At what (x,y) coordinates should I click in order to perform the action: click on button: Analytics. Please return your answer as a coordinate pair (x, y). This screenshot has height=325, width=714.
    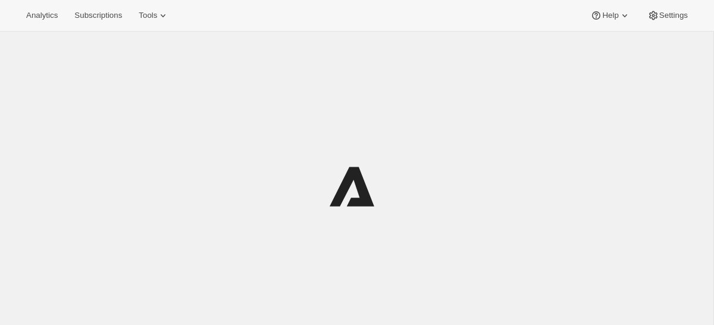
    Looking at the image, I should click on (42, 15).